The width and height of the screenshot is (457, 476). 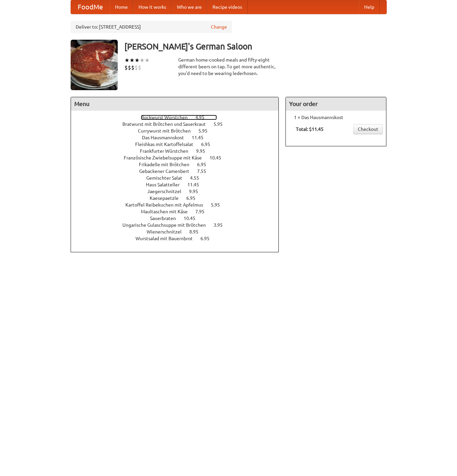 What do you see at coordinates (197, 178) in the screenshot?
I see `span: 4.55` at bounding box center [197, 178].